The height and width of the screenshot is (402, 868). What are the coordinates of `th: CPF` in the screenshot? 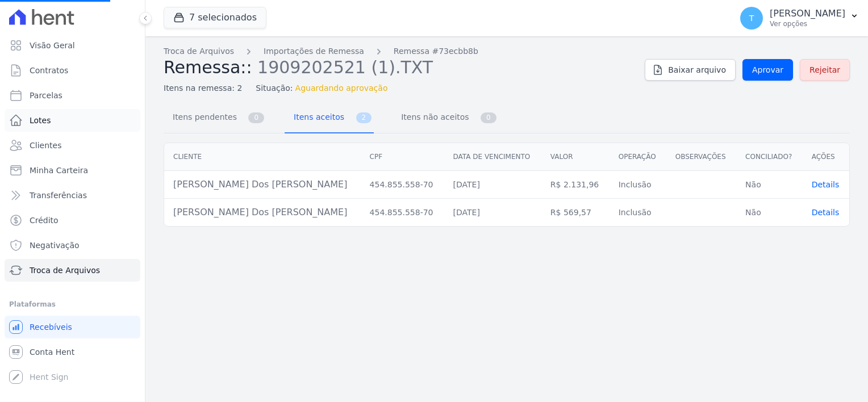 It's located at (402, 157).